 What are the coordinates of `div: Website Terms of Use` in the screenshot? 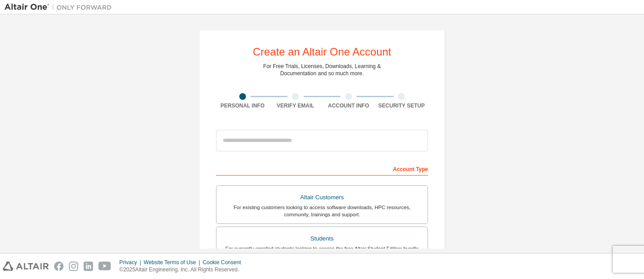 It's located at (173, 262).